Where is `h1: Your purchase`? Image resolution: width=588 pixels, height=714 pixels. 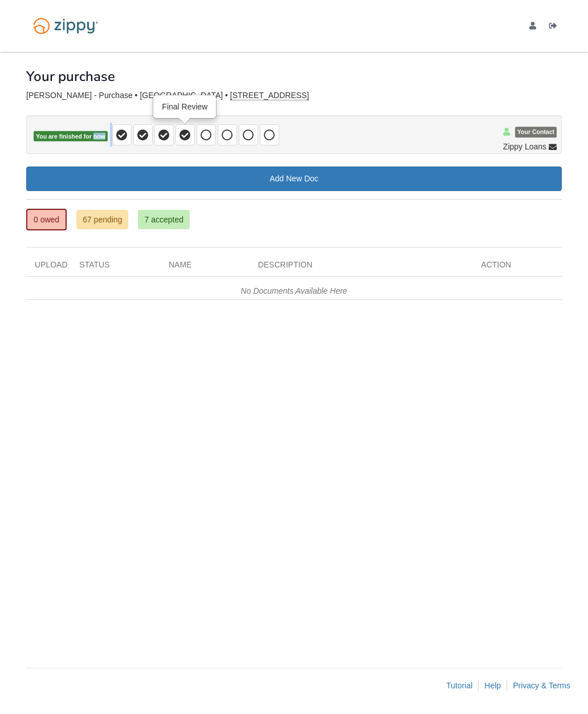 h1: Your purchase is located at coordinates (71, 76).